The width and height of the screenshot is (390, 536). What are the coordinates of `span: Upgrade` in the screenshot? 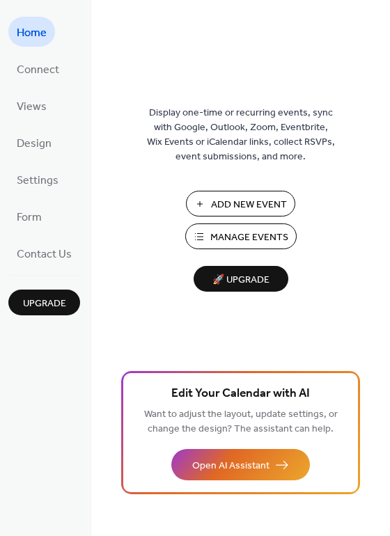 It's located at (45, 303).